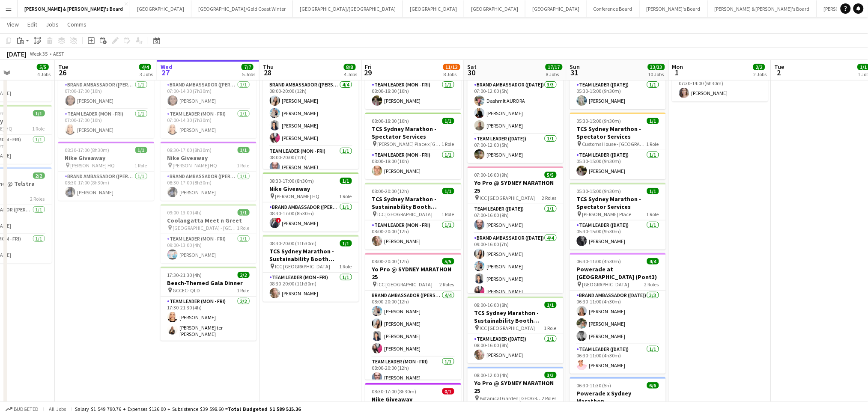 The image size is (868, 416). What do you see at coordinates (52, 24) in the screenshot?
I see `a: Jobs` at bounding box center [52, 24].